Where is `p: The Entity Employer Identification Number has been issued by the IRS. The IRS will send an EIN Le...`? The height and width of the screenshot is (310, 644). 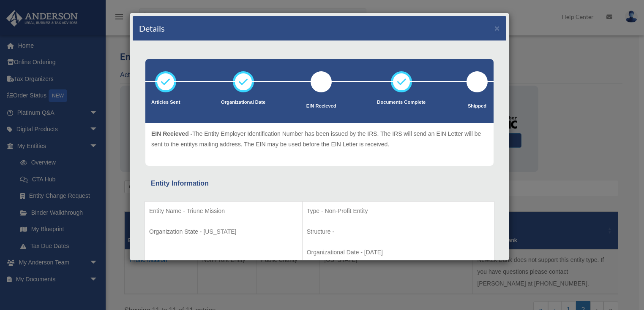
p: The Entity Employer Identification Number has been issued by the IRS. The IRS will send an EIN Le... is located at coordinates (319, 139).